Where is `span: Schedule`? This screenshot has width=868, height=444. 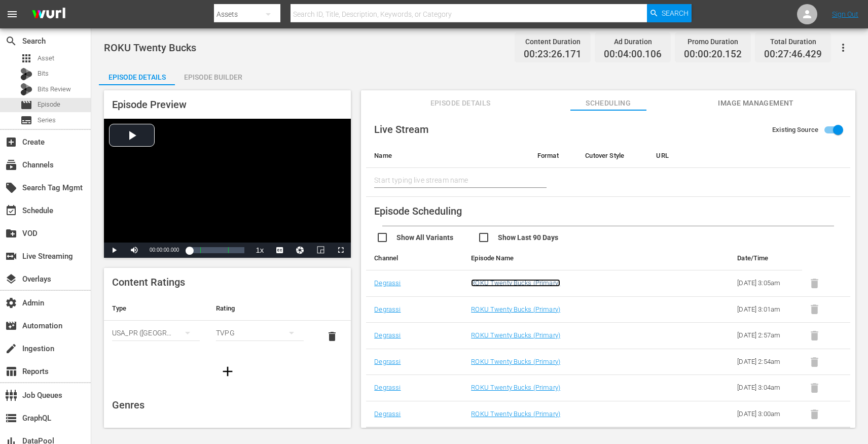
span: Schedule is located at coordinates (11, 211).